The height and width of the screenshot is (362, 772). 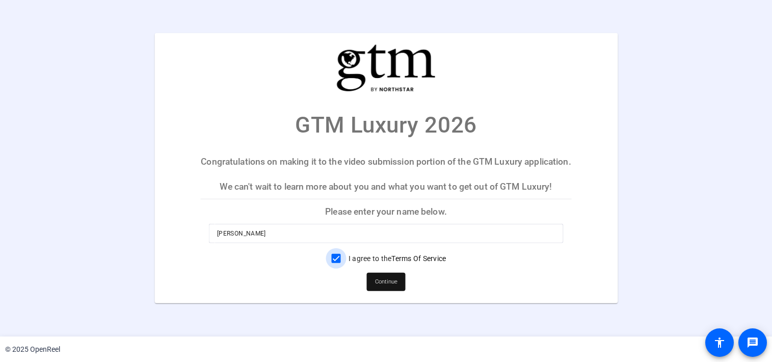 What do you see at coordinates (386, 125) in the screenshot?
I see `p: GTM Luxury 2026` at bounding box center [386, 125].